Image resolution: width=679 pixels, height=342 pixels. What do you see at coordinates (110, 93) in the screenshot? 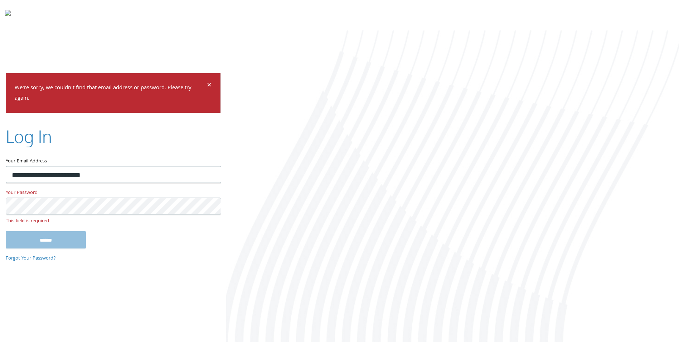
I see `p: We're sorry, we couldn't find that email address or password. Please try again.` at bounding box center [110, 93].